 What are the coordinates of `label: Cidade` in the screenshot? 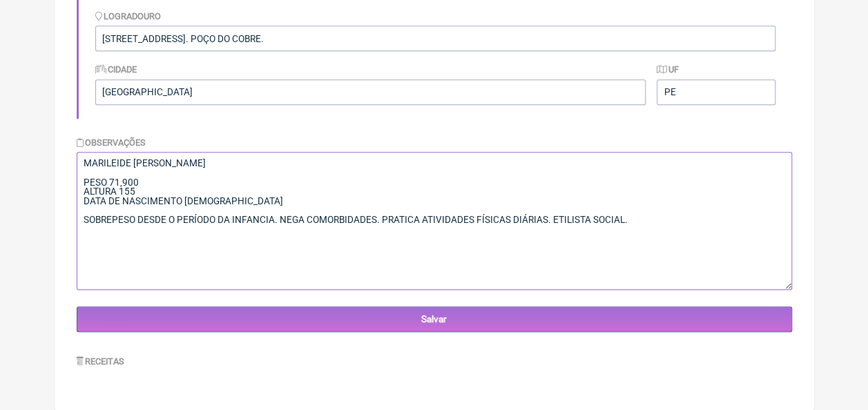 It's located at (116, 69).